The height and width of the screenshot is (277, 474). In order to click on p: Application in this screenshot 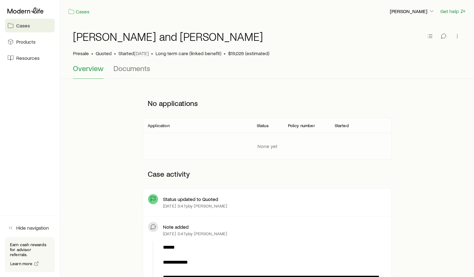, I will do `click(159, 126)`.